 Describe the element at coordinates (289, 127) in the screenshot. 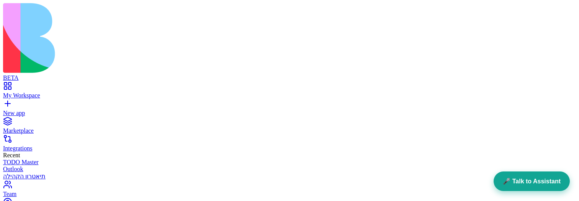

I see `a: Marketplace` at that location.